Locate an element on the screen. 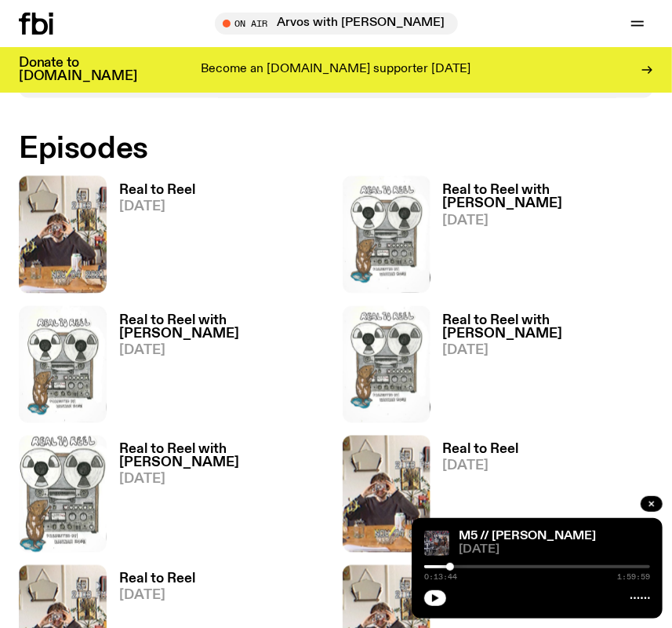 The image size is (672, 628). h2: Episodes is located at coordinates (336, 149).